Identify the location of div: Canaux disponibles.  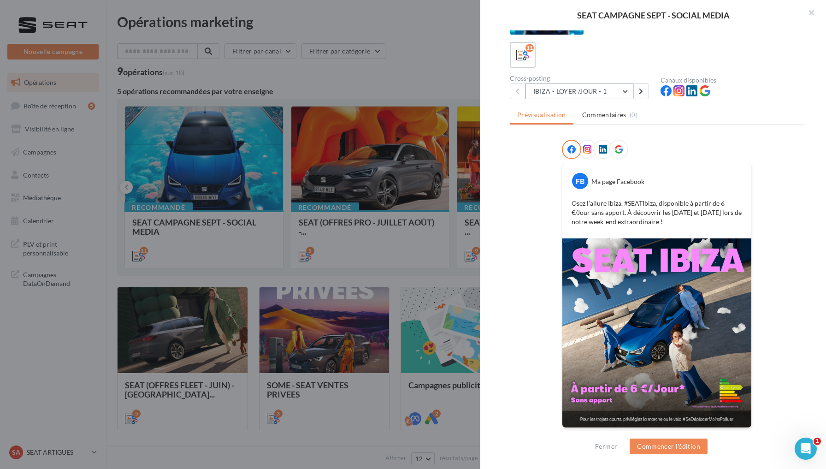
(732, 80).